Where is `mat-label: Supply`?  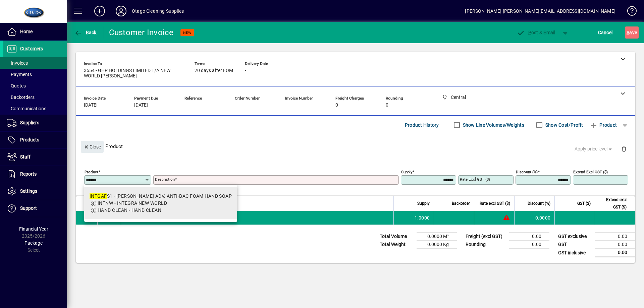
mat-label: Supply is located at coordinates (406, 172).